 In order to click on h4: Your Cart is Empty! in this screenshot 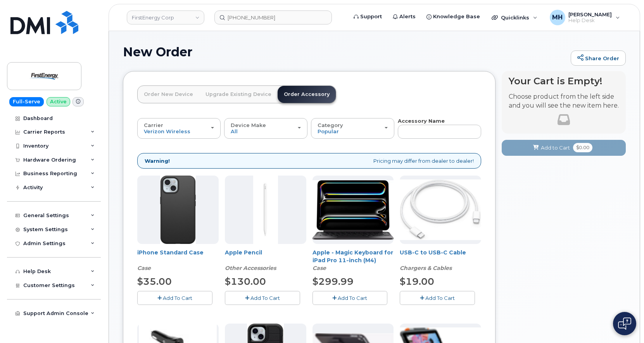, I will do `click(564, 81)`.